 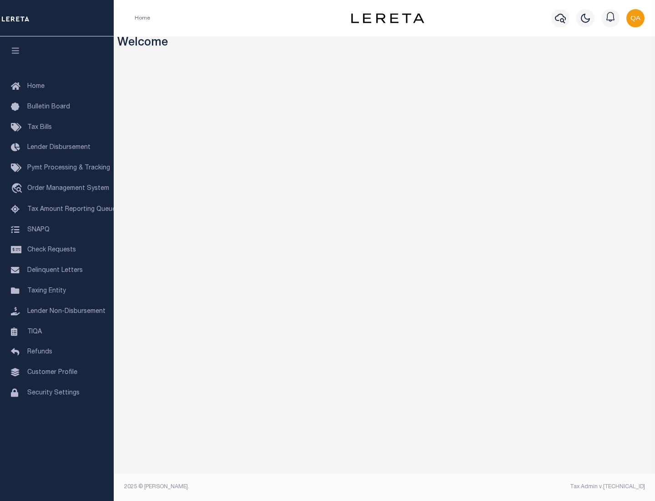 What do you see at coordinates (40, 127) in the screenshot?
I see `span: Tax Bills` at bounding box center [40, 127].